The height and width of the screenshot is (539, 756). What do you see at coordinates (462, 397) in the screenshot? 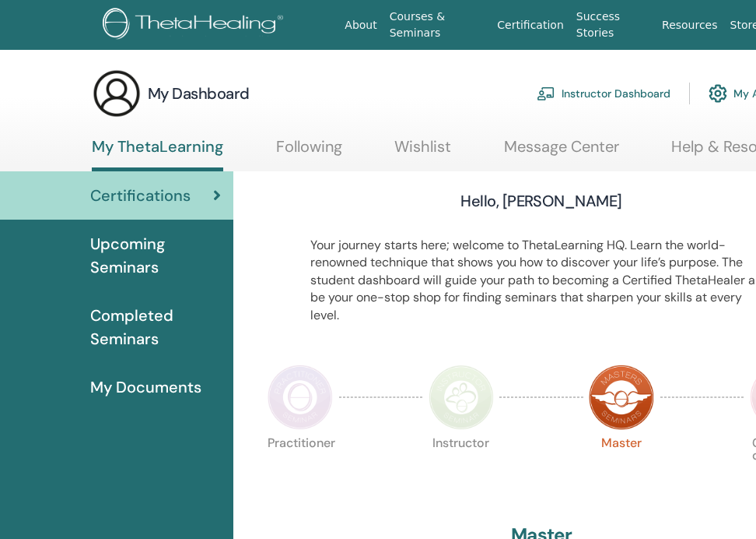
I see `img: Instructor` at bounding box center [462, 397].